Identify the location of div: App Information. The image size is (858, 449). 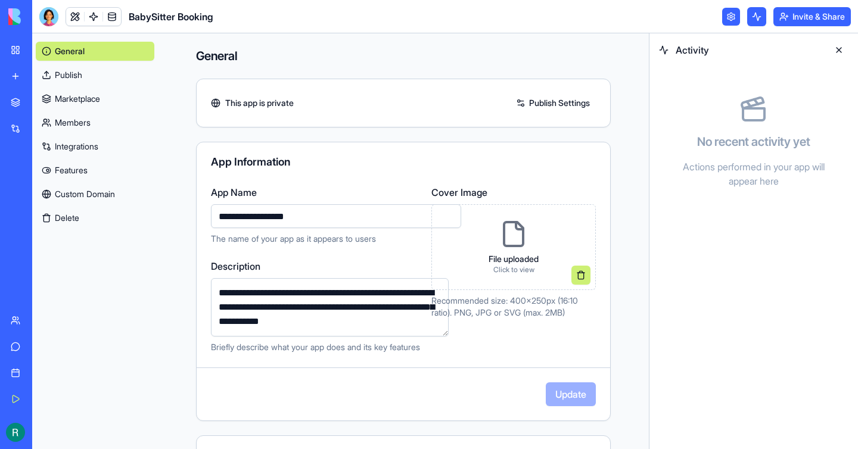
(403, 162).